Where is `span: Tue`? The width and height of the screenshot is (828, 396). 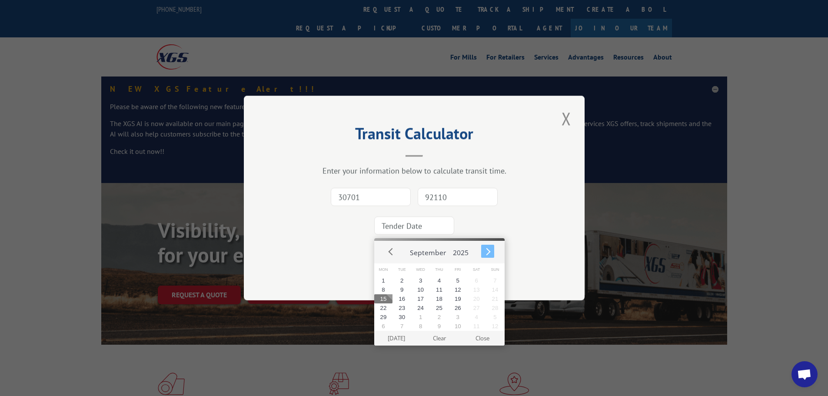 span: Tue is located at coordinates (401, 269).